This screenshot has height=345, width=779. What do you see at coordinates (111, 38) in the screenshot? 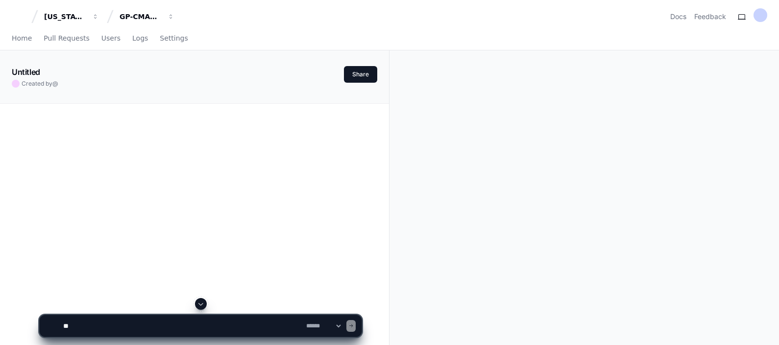
I see `span: Users` at bounding box center [111, 38].